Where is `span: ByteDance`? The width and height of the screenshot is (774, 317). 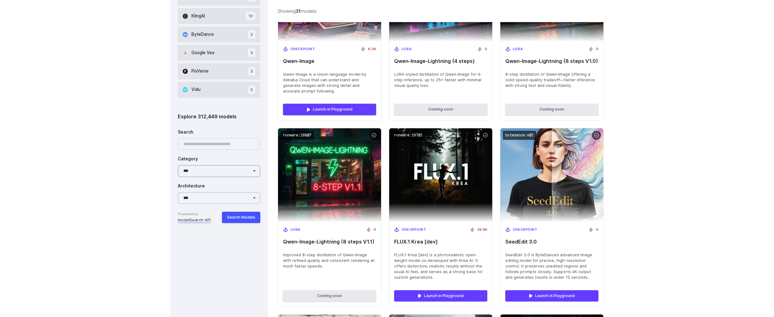
span: ByteDance is located at coordinates (203, 35).